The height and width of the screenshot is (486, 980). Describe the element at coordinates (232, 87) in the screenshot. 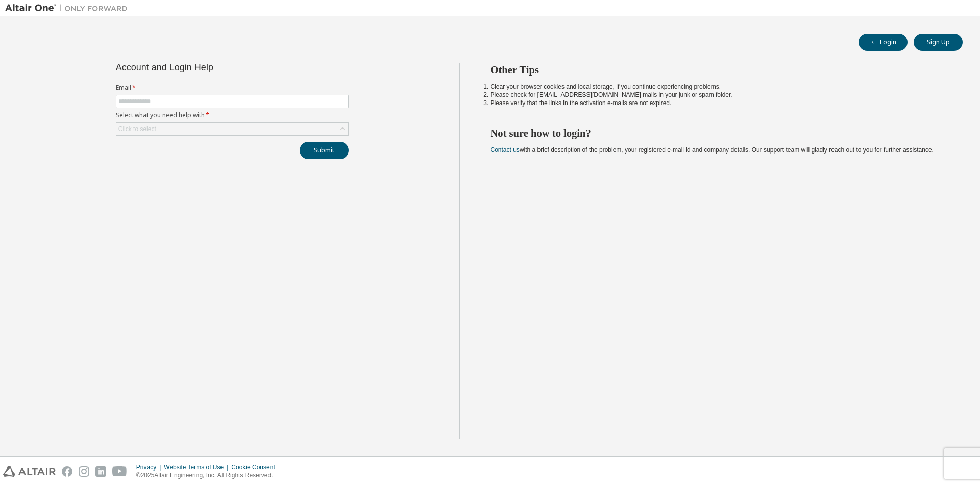

I see `label: Email` at that location.